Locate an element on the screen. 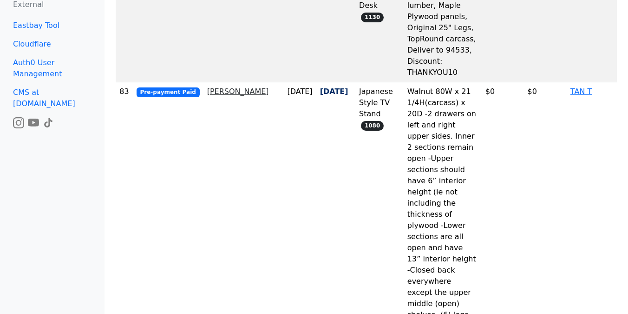 Image resolution: width=628 pixels, height=314 pixels. a: TAN T is located at coordinates (581, 91).